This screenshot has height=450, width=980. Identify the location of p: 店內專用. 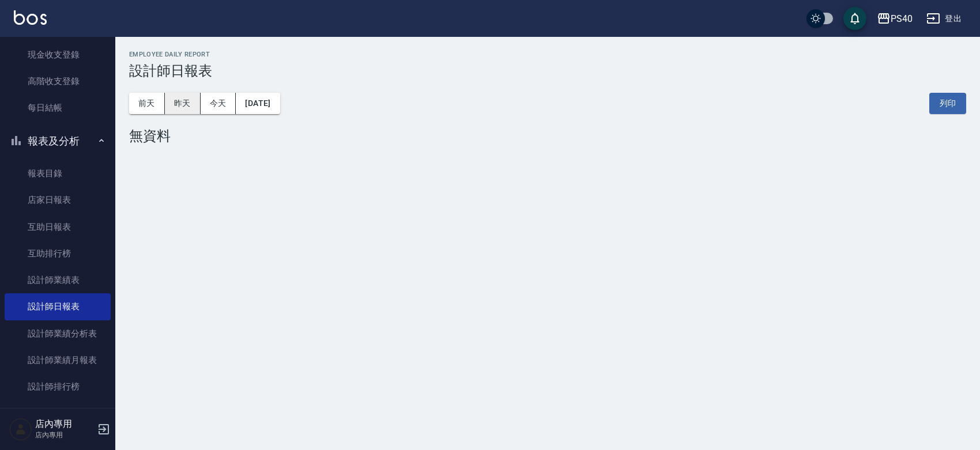
(65, 435).